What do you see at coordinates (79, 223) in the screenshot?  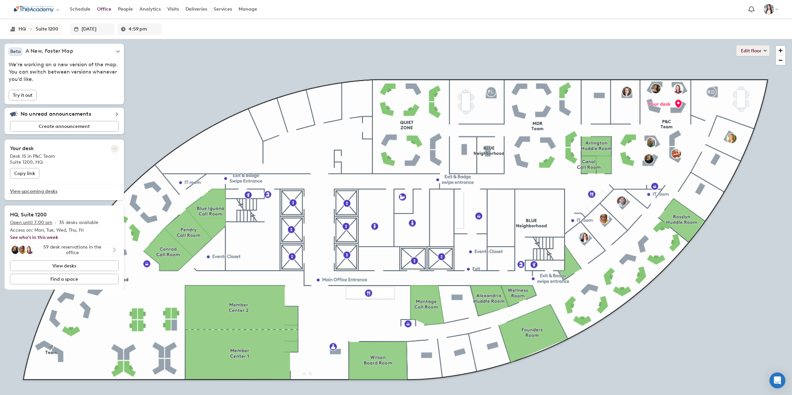 I see `p: 35 desks available` at bounding box center [79, 223].